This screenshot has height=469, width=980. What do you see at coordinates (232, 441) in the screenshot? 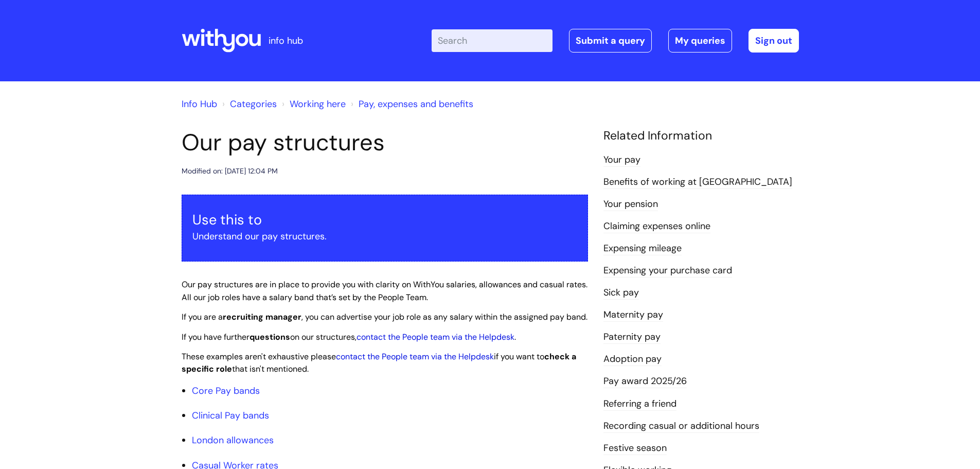
I see `a: London allowances` at bounding box center [232, 441].